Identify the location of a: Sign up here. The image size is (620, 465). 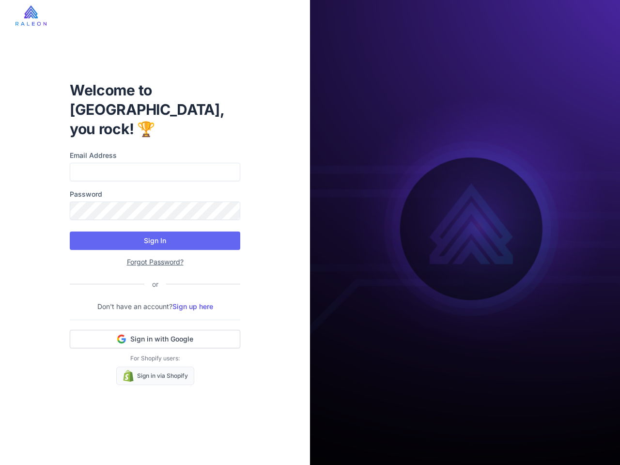
(193, 306).